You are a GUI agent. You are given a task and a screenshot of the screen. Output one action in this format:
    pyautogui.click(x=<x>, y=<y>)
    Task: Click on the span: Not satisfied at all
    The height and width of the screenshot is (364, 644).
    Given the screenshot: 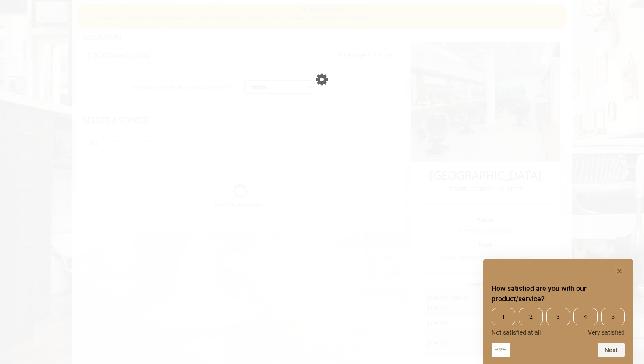 What is the action you would take?
    pyautogui.click(x=516, y=333)
    